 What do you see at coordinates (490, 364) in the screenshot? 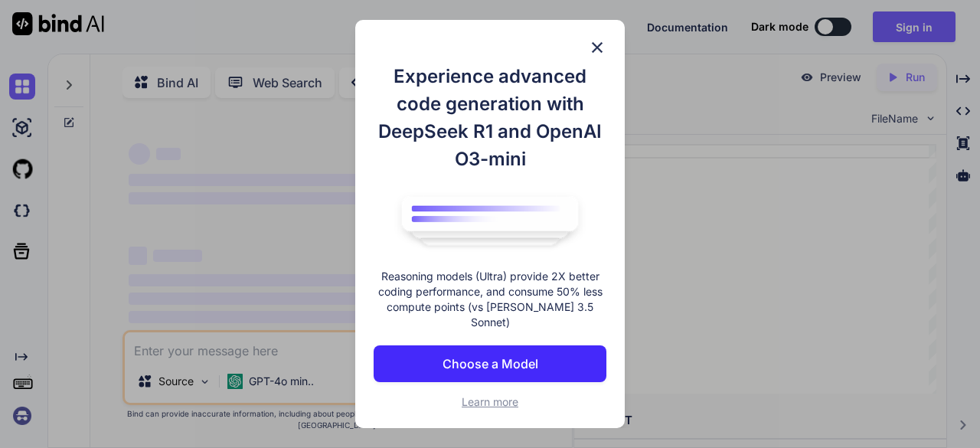
I see `p: Choose a Model` at bounding box center [490, 364].